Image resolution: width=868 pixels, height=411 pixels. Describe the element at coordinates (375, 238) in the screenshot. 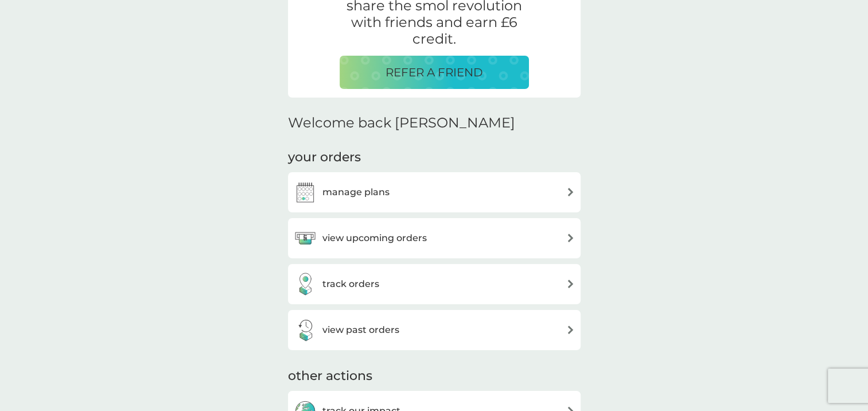

I see `h3: view upcoming orders` at that location.